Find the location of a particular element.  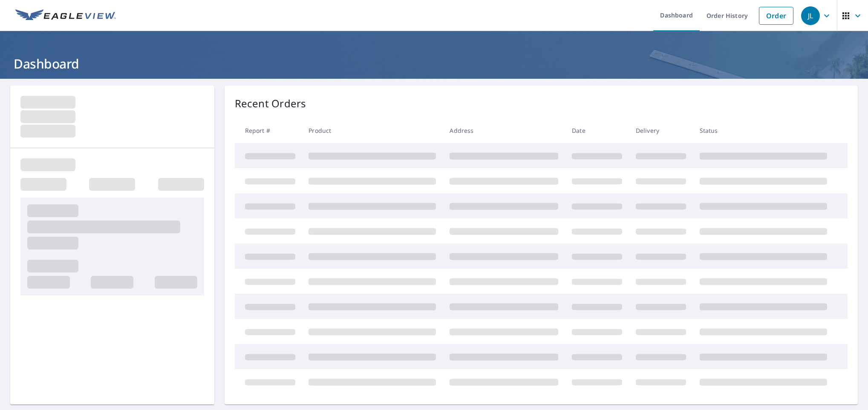

img: EV Logo is located at coordinates (66, 16).